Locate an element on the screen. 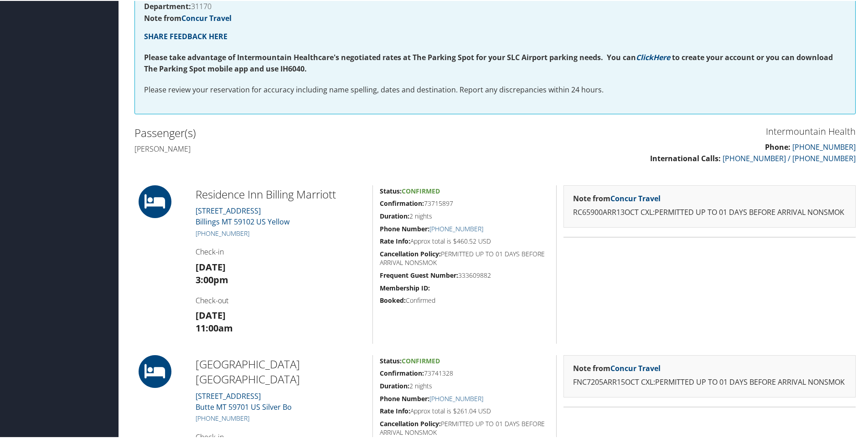 The width and height of the screenshot is (868, 438). p: RC65900ARR13OCT CXL:PERMITTED UP TO 01 DAYS BEFORE ARRIVAL NONSMOK is located at coordinates (709, 212).